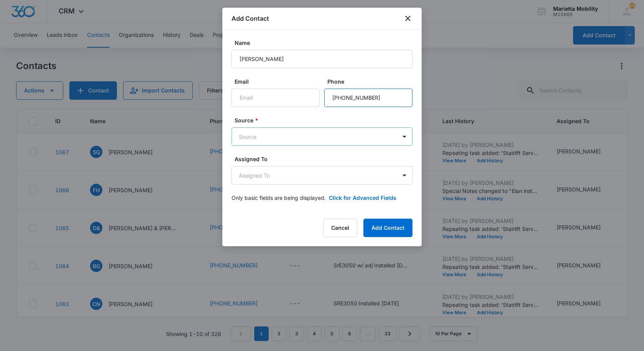 This screenshot has width=644, height=351. What do you see at coordinates (250, 19) in the screenshot?
I see `h1: Add Contact` at bounding box center [250, 19].